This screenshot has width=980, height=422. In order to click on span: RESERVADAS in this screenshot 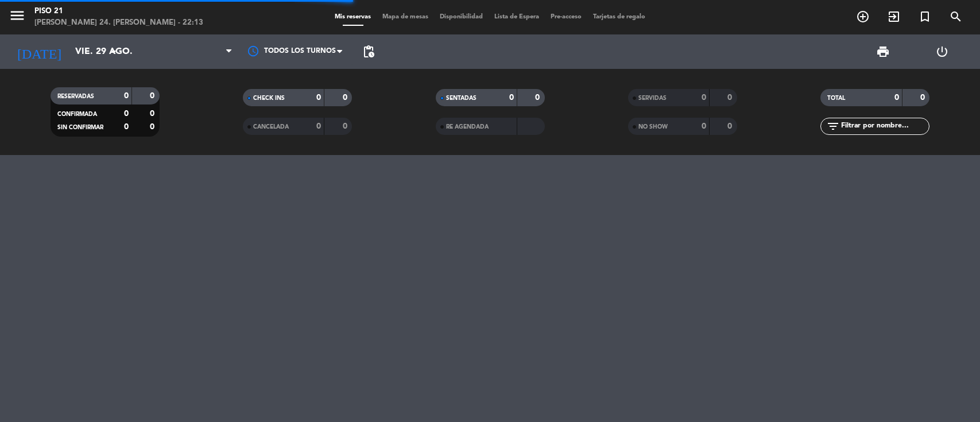, I will do `click(76, 97)`.